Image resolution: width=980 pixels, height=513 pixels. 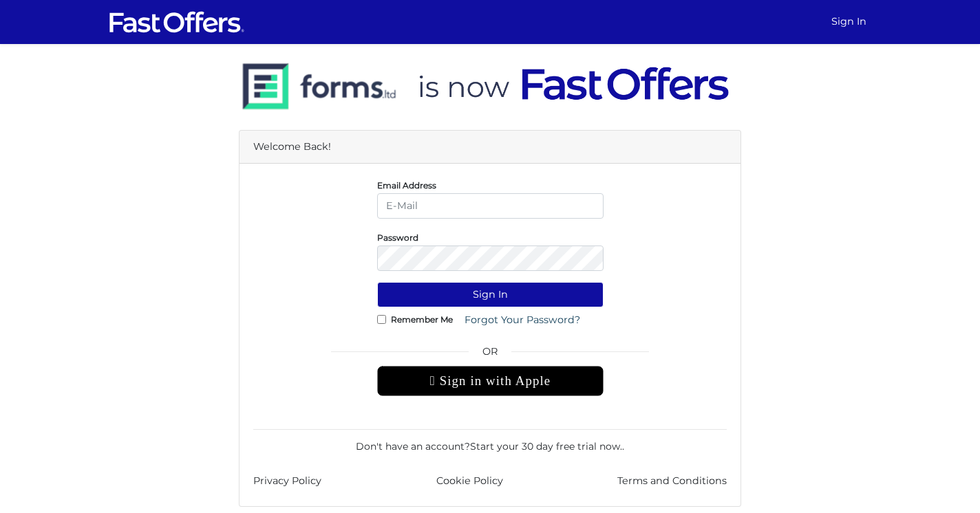 What do you see at coordinates (469, 480) in the screenshot?
I see `a: Cookie Policy` at bounding box center [469, 480].